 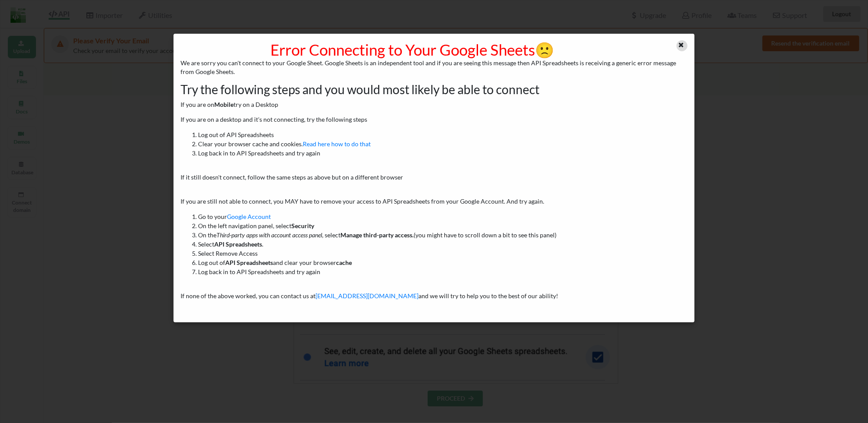 What do you see at coordinates (377, 235) in the screenshot?
I see `b: Manage third-party access.` at bounding box center [377, 235].